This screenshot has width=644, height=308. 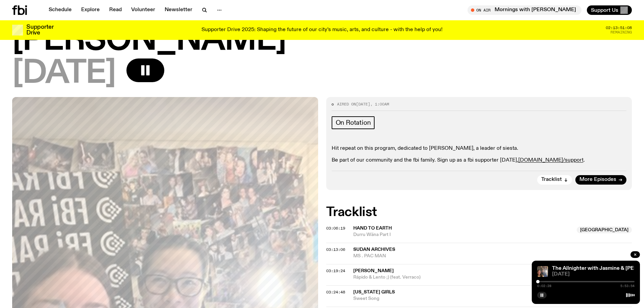 I want to click on a: On Rotation, so click(x=353, y=122).